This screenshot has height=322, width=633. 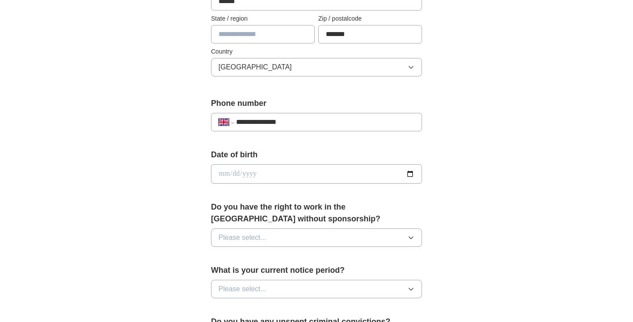 What do you see at coordinates (316, 103) in the screenshot?
I see `label: Phone number` at bounding box center [316, 103].